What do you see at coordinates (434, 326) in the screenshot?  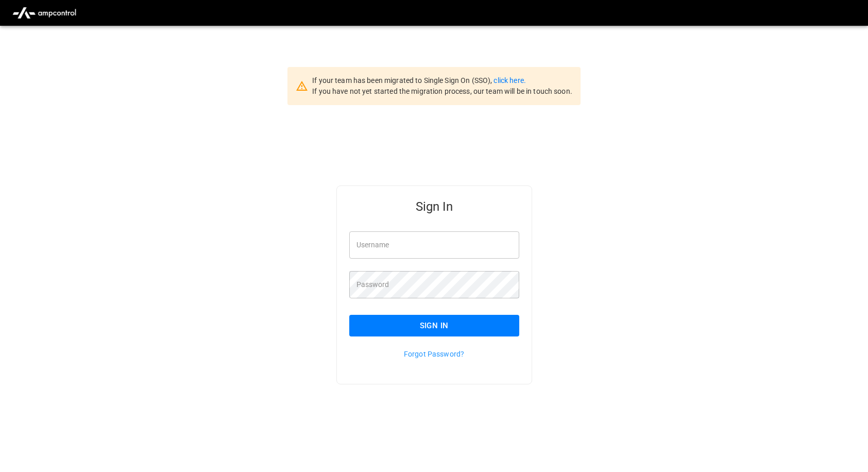 I see `button: Sign In` at bounding box center [434, 326].